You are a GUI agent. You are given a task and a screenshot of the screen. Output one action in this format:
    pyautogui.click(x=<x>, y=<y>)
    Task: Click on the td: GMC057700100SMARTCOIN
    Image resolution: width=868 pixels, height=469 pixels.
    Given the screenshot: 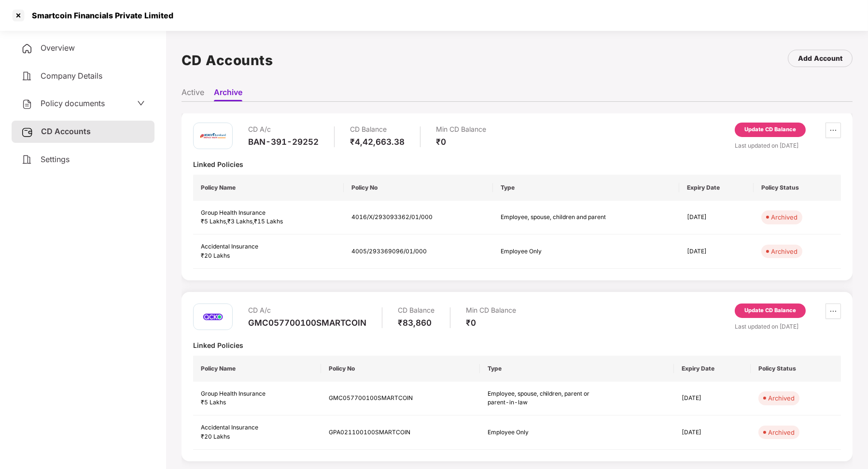 What is the action you would take?
    pyautogui.click(x=400, y=399)
    